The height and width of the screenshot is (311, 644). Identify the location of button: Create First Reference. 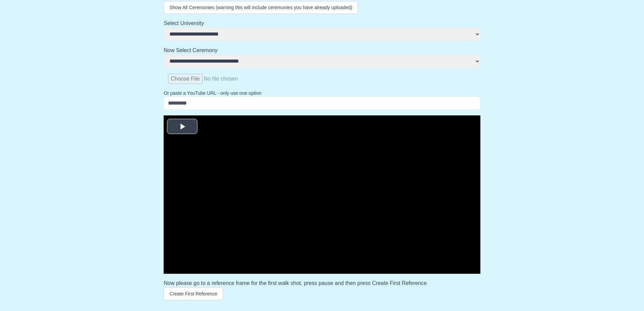
(193, 293).